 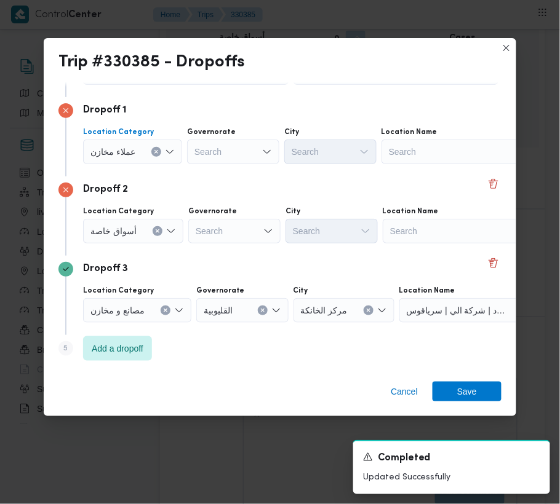 I want to click on button: Closes this modal window, so click(x=506, y=48).